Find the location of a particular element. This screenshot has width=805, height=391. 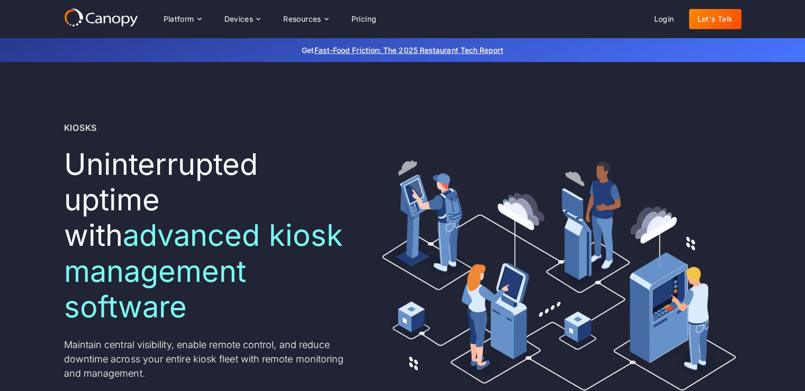

a: Pricing is located at coordinates (364, 19).